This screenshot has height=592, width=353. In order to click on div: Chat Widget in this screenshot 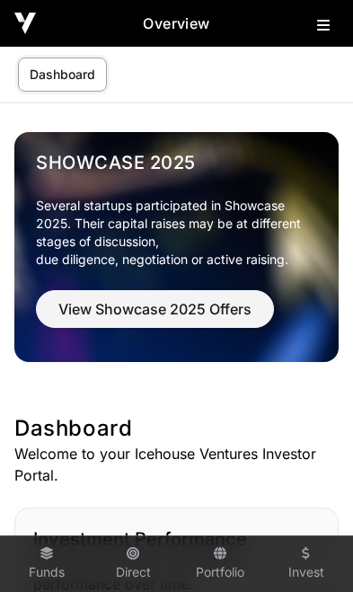, I will do `click(308, 549)`.